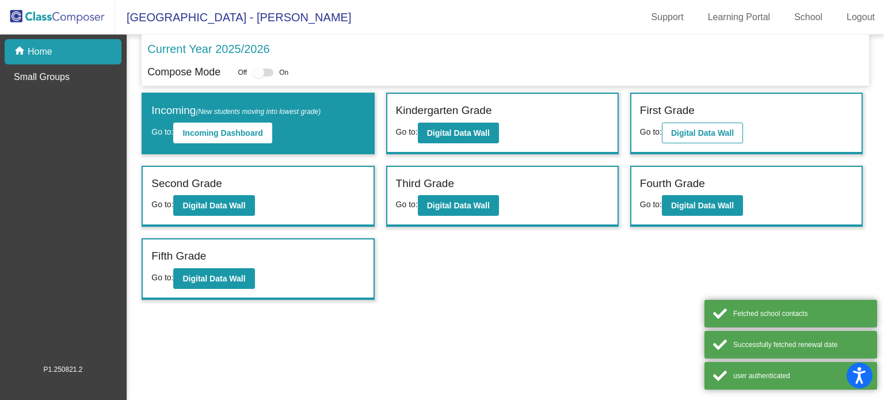 The height and width of the screenshot is (400, 884). Describe the element at coordinates (801, 314) in the screenshot. I see `div: Fetched school contacts` at that location.